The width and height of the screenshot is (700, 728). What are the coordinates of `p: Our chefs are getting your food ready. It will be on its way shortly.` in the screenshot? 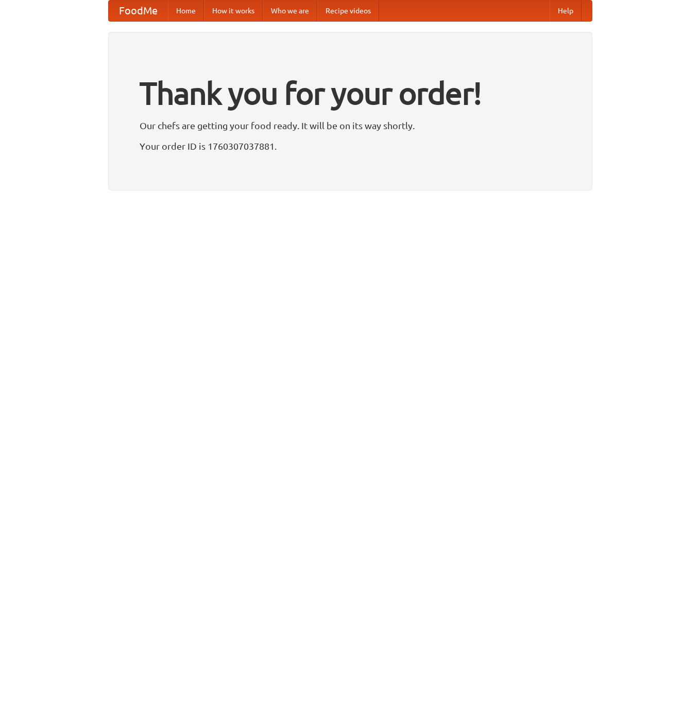 It's located at (350, 125).